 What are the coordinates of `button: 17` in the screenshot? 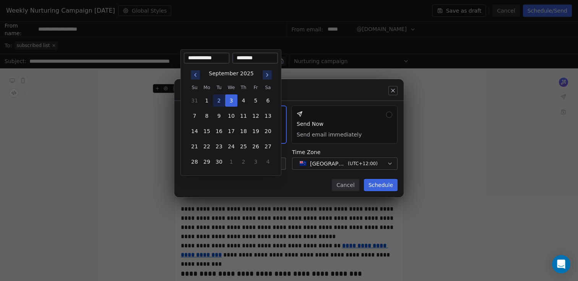 It's located at (231, 131).